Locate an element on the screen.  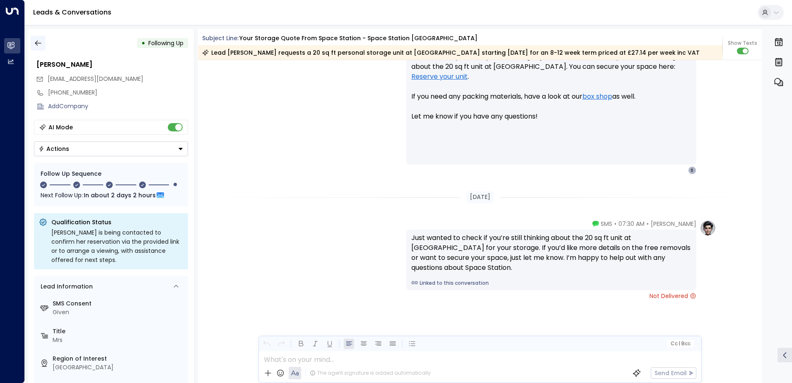
span: In about 2 days 2 hours is located at coordinates (120, 195).